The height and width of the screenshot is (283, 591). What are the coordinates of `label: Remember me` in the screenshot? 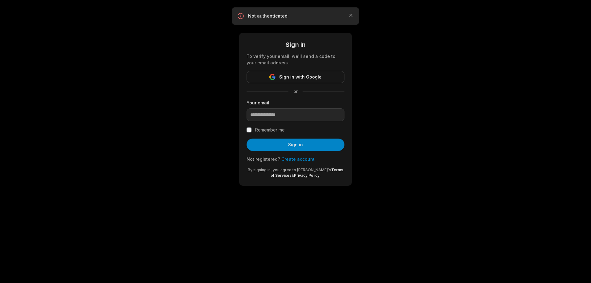 It's located at (270, 130).